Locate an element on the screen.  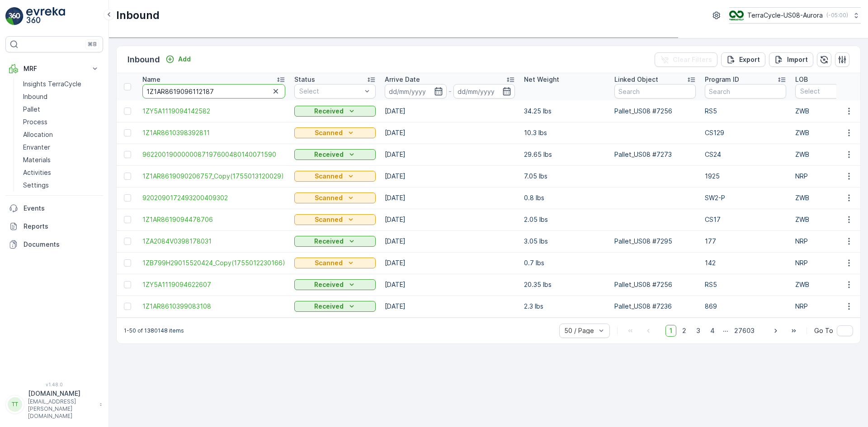
p: 7.05 lbs is located at coordinates (565, 176).